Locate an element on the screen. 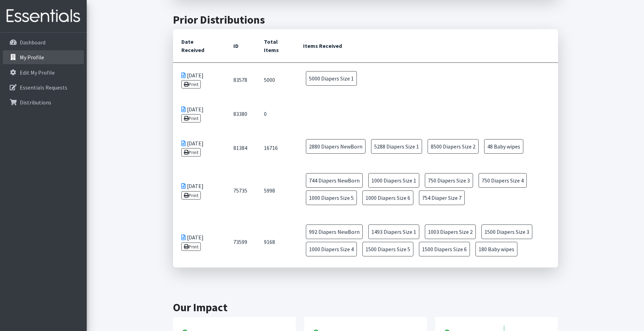 This screenshot has width=644, height=331. span: 750 Diapers Size 3 is located at coordinates (449, 181).